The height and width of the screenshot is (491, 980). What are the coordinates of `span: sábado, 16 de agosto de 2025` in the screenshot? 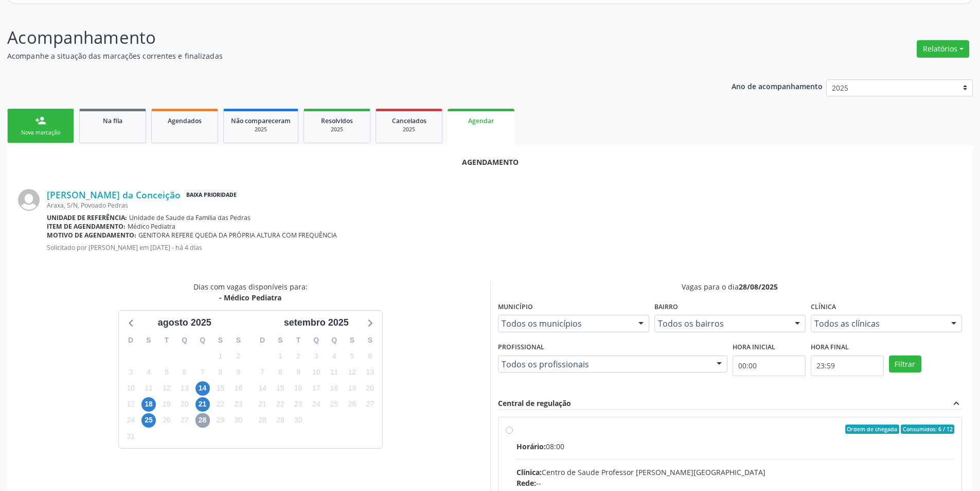 It's located at (238, 388).